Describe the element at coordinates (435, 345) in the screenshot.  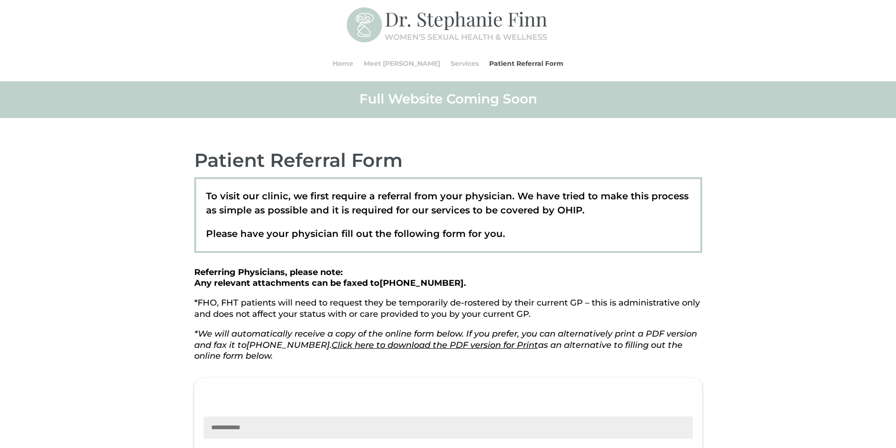
I see `a: Click here to download the PDF version for Print` at that location.